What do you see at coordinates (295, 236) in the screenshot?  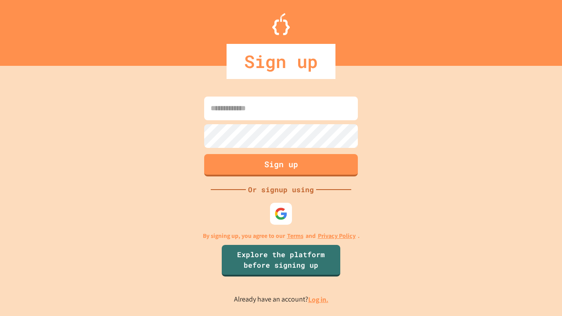 I see `a: Terms` at bounding box center [295, 236].